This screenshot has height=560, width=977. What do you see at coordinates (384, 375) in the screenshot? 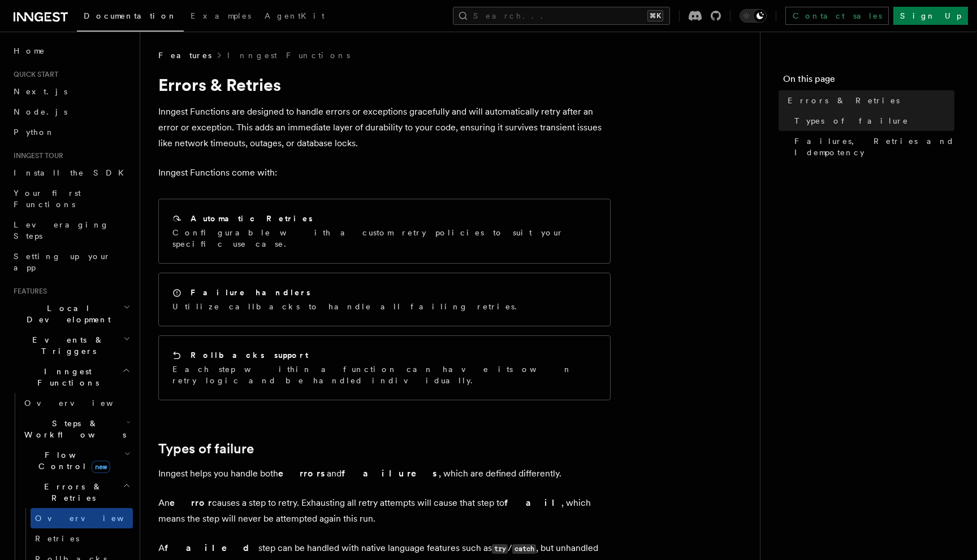
I see `p: Each step within a function can have its own retry logic and be handled individually.` at bounding box center [384, 375].